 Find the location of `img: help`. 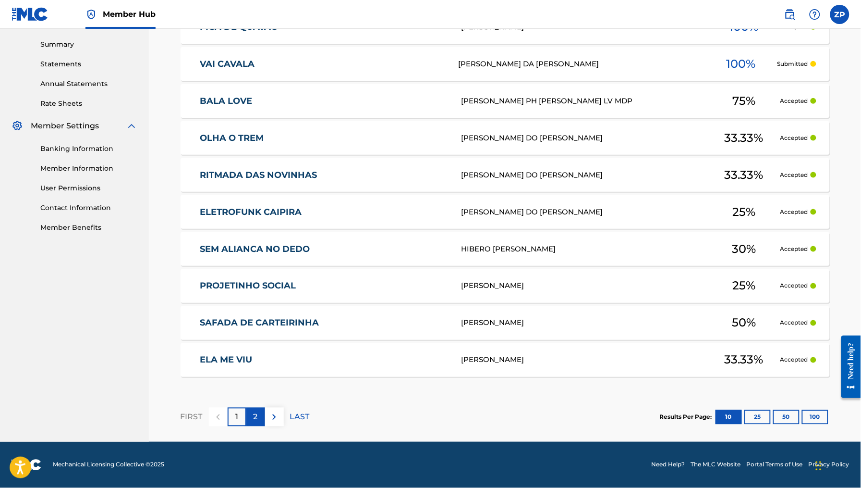

img: help is located at coordinates (815, 14).